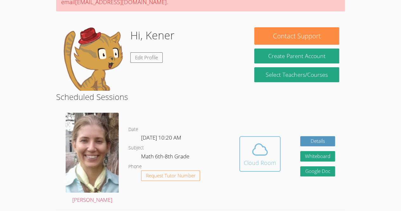 The height and width of the screenshot is (211, 401). Describe the element at coordinates (94, 59) in the screenshot. I see `img: default.png` at that location.